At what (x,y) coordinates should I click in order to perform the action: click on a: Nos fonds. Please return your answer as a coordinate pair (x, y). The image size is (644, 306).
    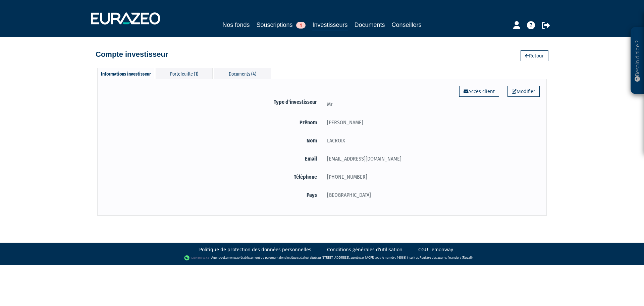
    Looking at the image, I should click on (236, 25).